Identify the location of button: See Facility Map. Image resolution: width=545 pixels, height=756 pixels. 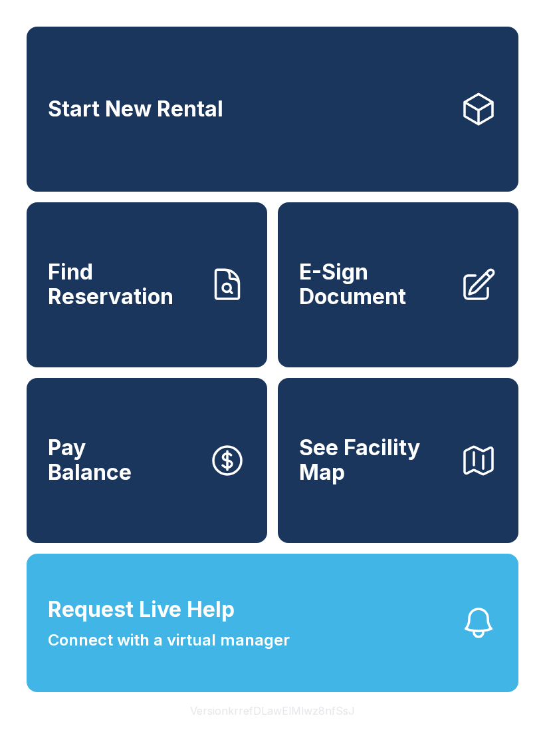
(398, 460).